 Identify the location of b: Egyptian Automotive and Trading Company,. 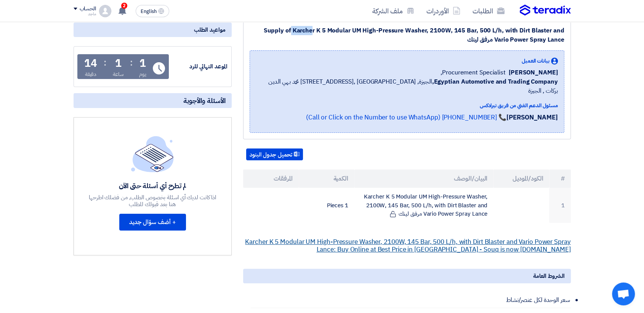
(495, 82).